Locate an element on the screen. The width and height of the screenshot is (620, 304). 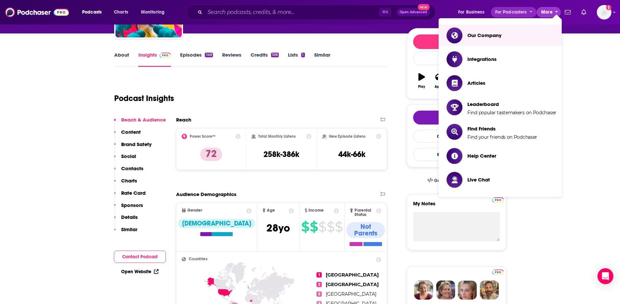
span: Monitoring is located at coordinates (153, 12).